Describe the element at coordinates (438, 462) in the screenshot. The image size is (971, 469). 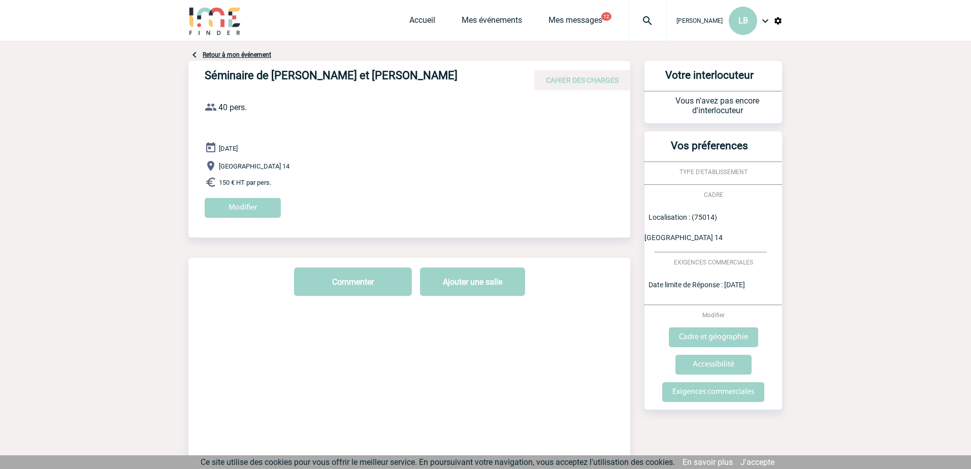
I see `span: Ce site utilise des cookies pour vous offrir le meilleur service. En poursuivant votre navigation...` at that location.